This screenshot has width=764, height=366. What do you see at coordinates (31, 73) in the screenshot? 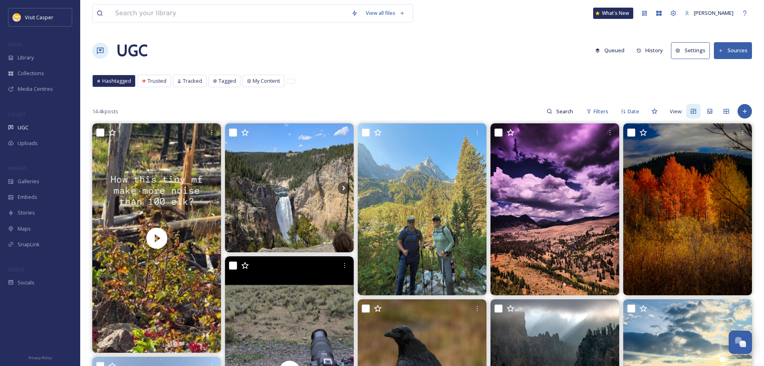
I see `span: Collections` at bounding box center [31, 73].